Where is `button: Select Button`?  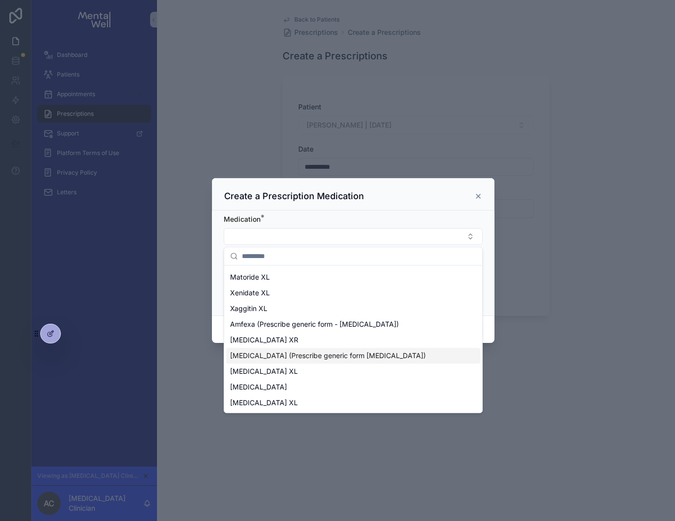 button: Select Button is located at coordinates (353, 237).